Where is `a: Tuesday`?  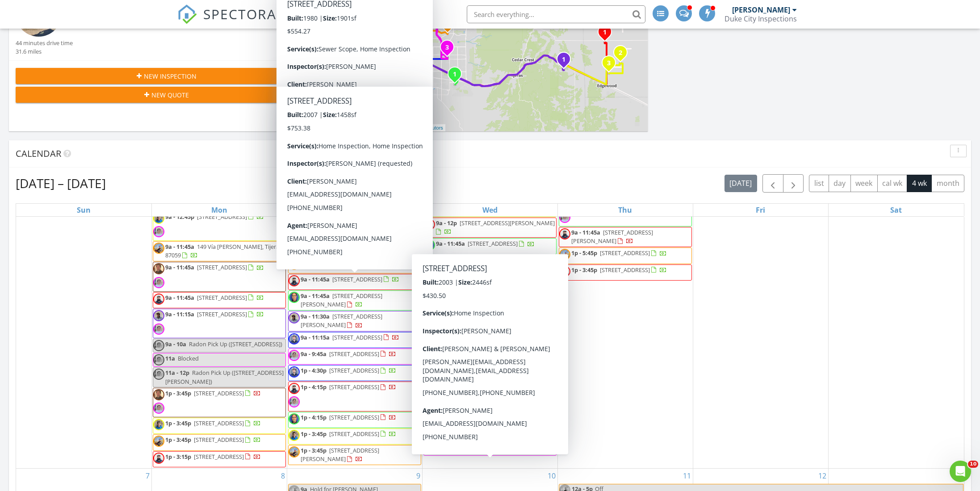 a: Tuesday is located at coordinates (354, 210).